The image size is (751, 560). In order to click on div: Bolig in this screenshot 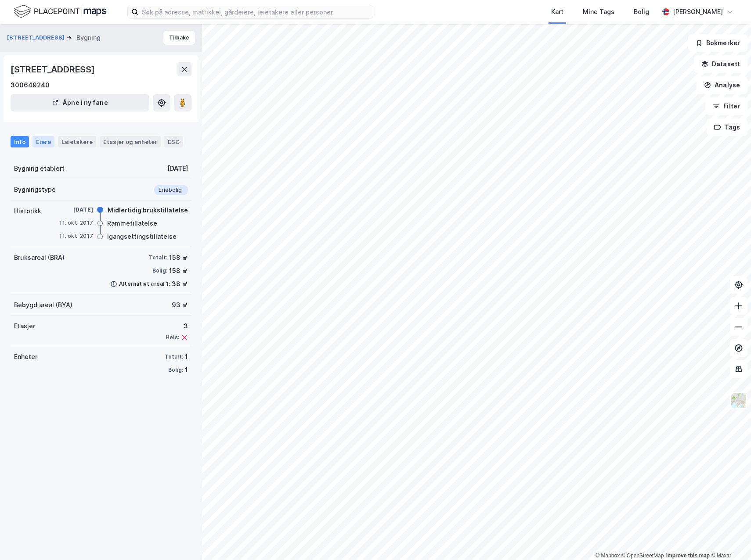, I will do `click(641, 12)`.